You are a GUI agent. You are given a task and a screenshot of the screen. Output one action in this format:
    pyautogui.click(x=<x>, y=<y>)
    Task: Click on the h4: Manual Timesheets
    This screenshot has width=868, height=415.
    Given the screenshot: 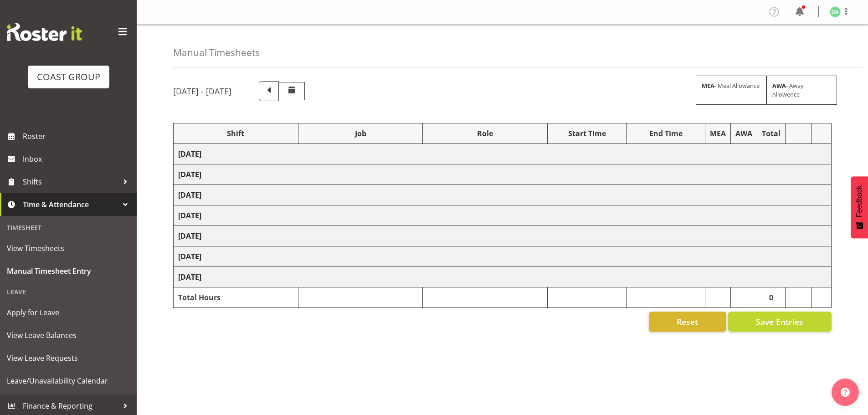 What is the action you would take?
    pyautogui.click(x=217, y=52)
    